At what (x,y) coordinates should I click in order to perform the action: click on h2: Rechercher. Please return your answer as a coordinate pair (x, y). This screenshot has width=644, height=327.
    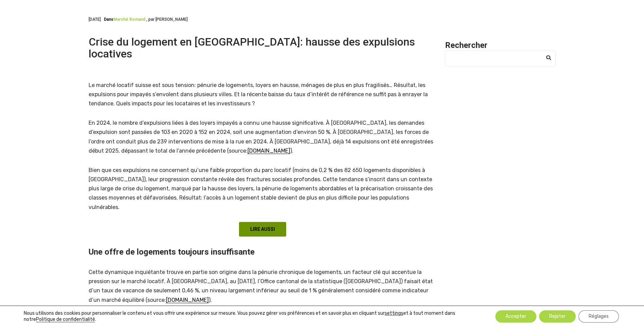
    Looking at the image, I should click on (501, 45).